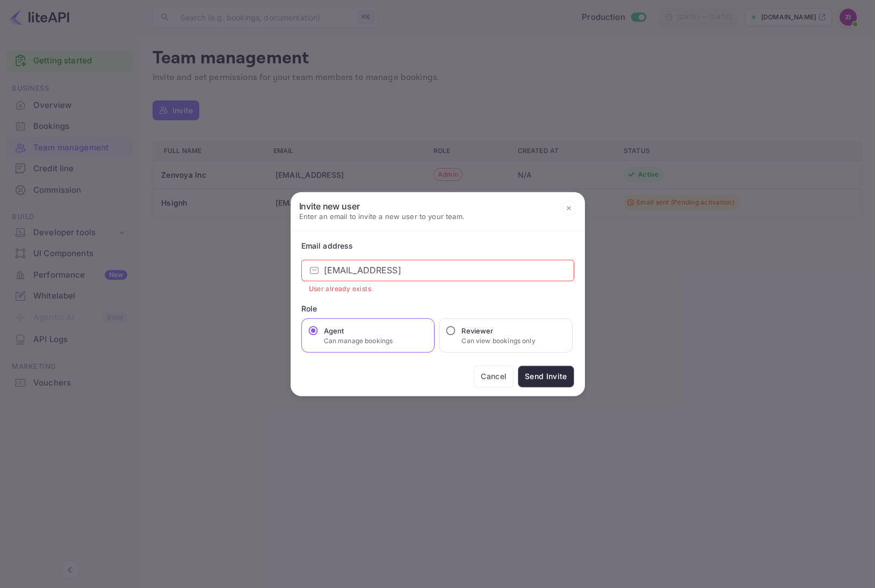 The width and height of the screenshot is (875, 588). I want to click on p: Can manage bookings, so click(358, 341).